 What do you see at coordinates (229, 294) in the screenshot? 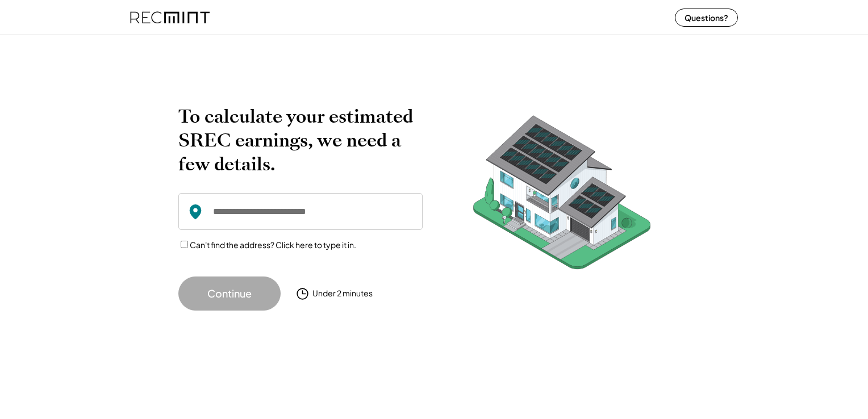
I see `button: Continue` at bounding box center [229, 294].